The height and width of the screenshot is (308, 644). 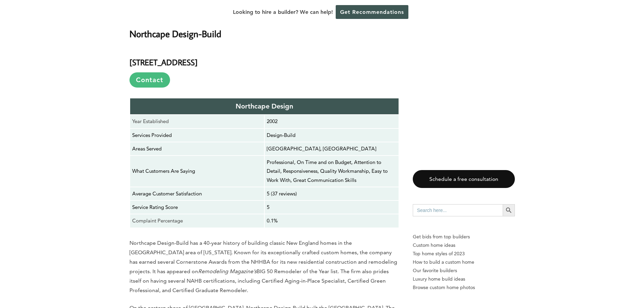 I want to click on a: Browse custom home photos, so click(x=464, y=288).